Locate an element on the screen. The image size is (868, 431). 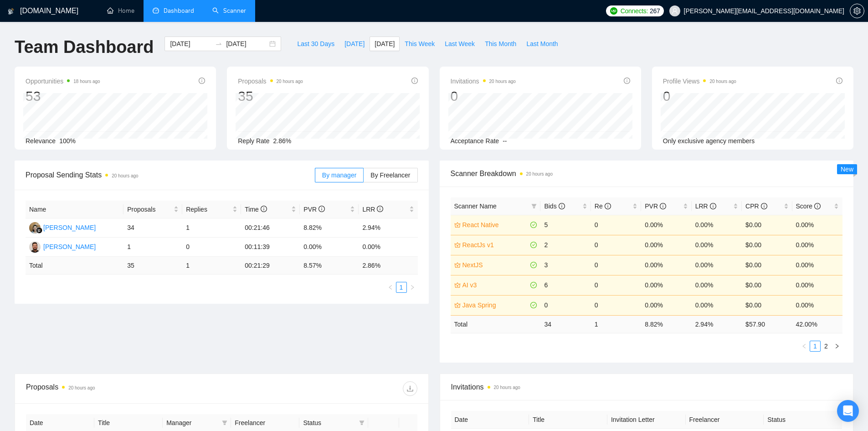
span: 100% is located at coordinates (68, 141).